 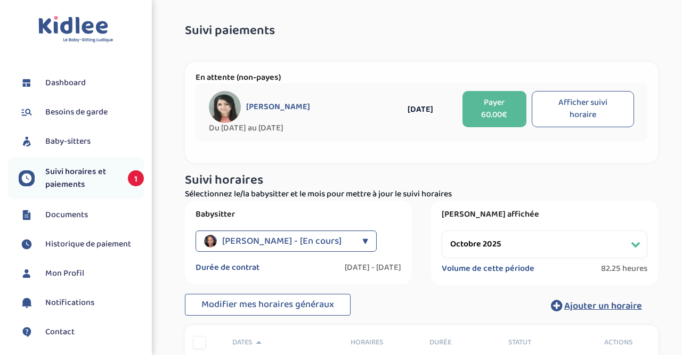 I want to click on span: Dashboard, so click(x=66, y=83).